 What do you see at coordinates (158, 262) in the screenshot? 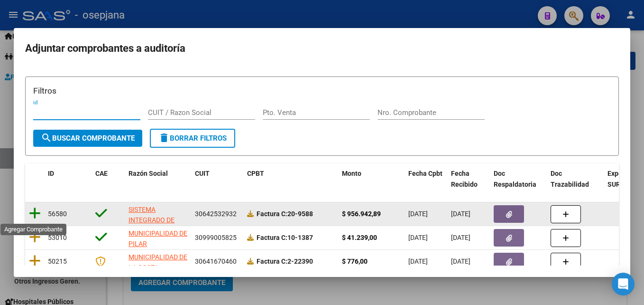
I see `span: MUNICIPALIDAD DE LA COSTA` at bounding box center [158, 262].